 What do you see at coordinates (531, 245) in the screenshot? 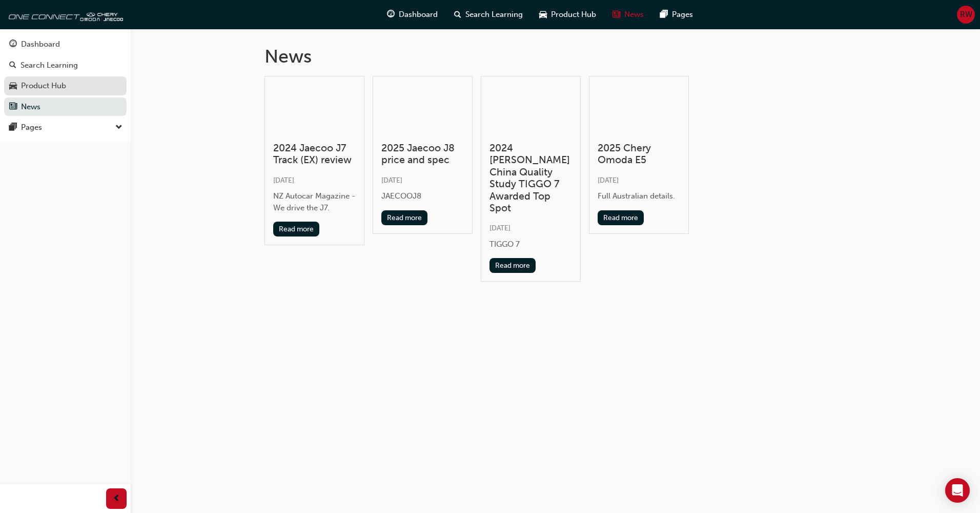
I see `div: TIGGO 7` at bounding box center [531, 245].